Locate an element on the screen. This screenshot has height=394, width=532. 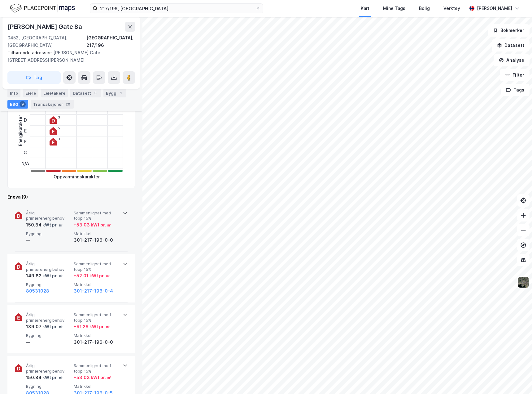
div: F is located at coordinates (25, 142).